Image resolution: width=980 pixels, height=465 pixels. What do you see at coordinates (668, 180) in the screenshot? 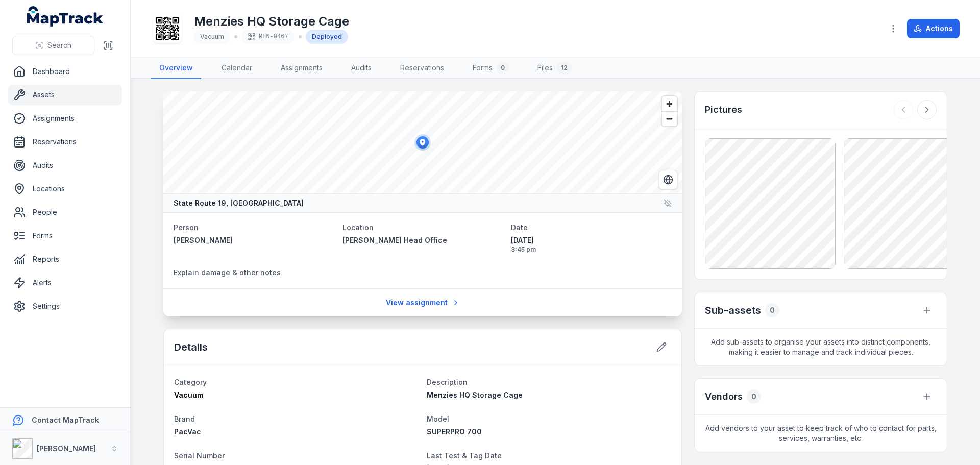
I see `button: Switch to Satellite View` at bounding box center [668, 180].